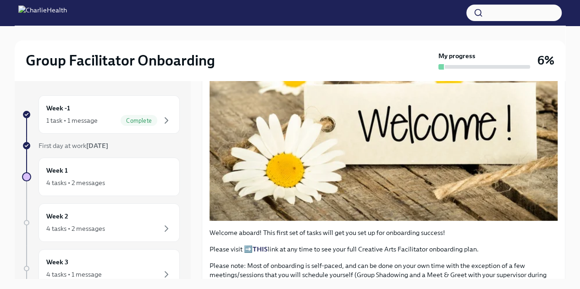 The height and width of the screenshot is (289, 580). I want to click on h6: Week 3, so click(57, 262).